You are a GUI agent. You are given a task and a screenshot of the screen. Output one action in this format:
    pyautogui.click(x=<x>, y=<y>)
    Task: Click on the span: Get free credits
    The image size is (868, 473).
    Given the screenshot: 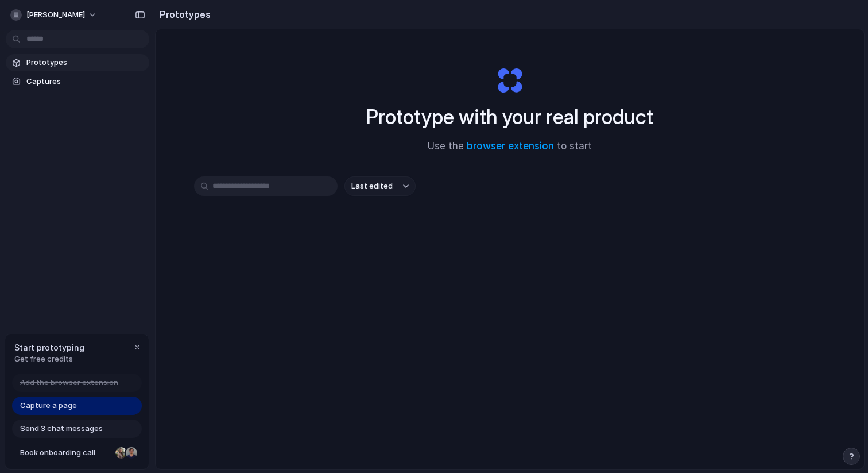 What is the action you would take?
    pyautogui.click(x=50, y=359)
    